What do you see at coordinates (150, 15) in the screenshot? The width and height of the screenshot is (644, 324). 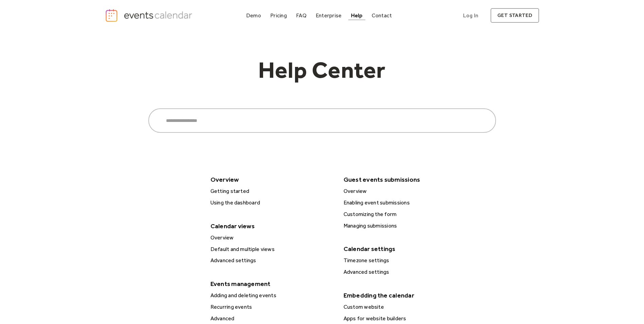 I see `a: home` at bounding box center [150, 15].